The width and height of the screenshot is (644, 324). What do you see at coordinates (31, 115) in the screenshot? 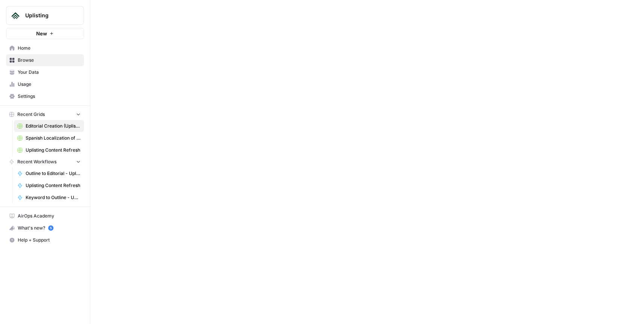
I see `span: Recent Grids` at bounding box center [31, 115].